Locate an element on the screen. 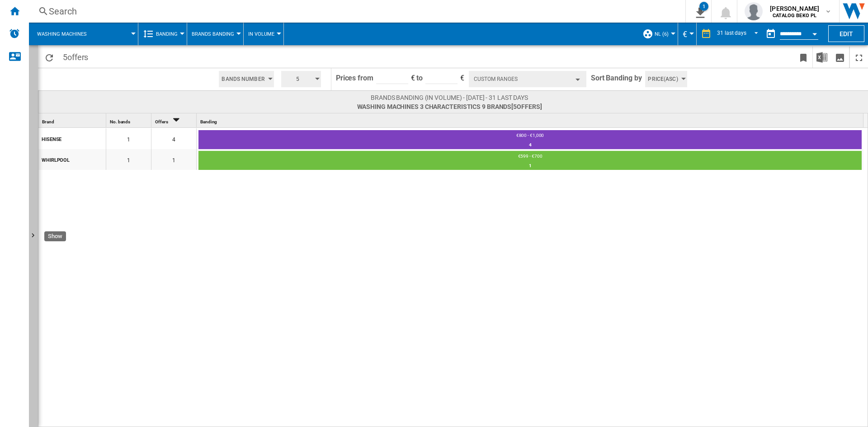 This screenshot has height=427, width=868. img: profile.jpg is located at coordinates (754, 11).